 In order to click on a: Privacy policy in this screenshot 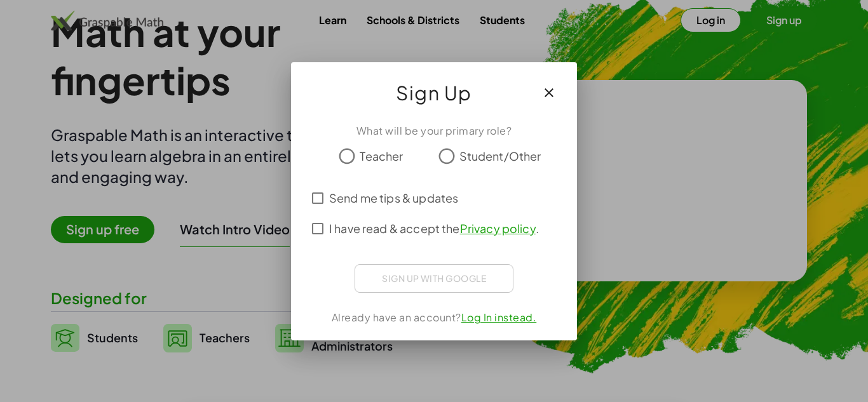, I will do `click(497, 229)`.